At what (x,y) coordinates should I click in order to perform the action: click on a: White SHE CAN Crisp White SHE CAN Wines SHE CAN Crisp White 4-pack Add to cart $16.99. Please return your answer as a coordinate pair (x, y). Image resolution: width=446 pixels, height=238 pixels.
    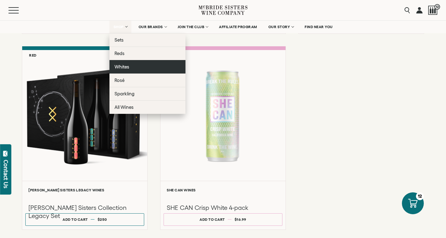
    Looking at the image, I should click on (223, 138).